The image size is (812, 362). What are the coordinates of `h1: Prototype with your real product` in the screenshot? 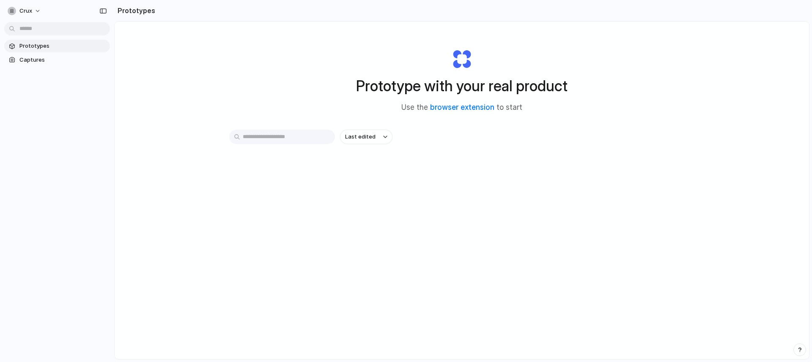 It's located at (462, 86).